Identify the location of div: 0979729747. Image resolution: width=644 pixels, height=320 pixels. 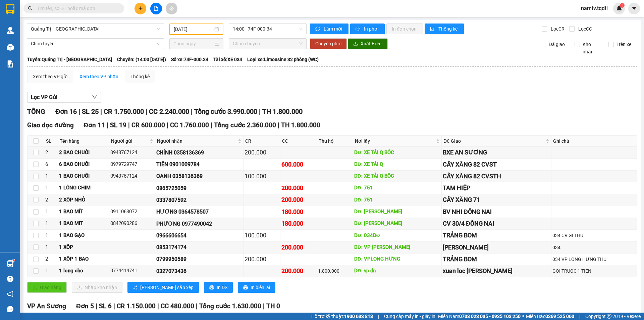
(132, 165).